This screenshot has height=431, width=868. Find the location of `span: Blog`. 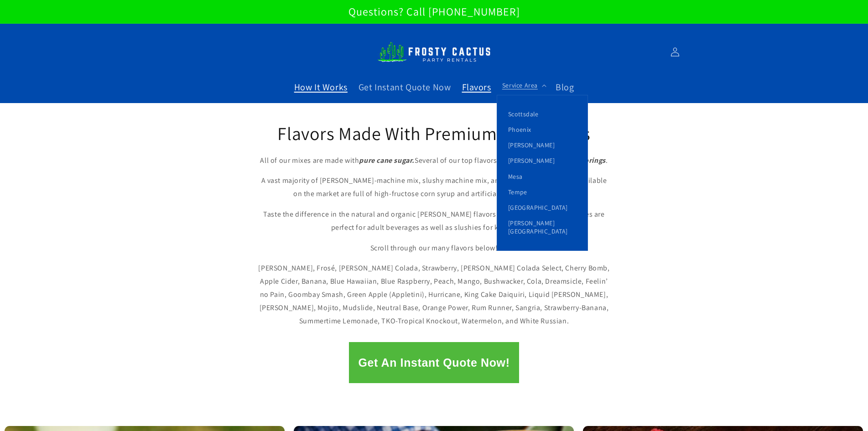

span: Blog is located at coordinates (565, 87).